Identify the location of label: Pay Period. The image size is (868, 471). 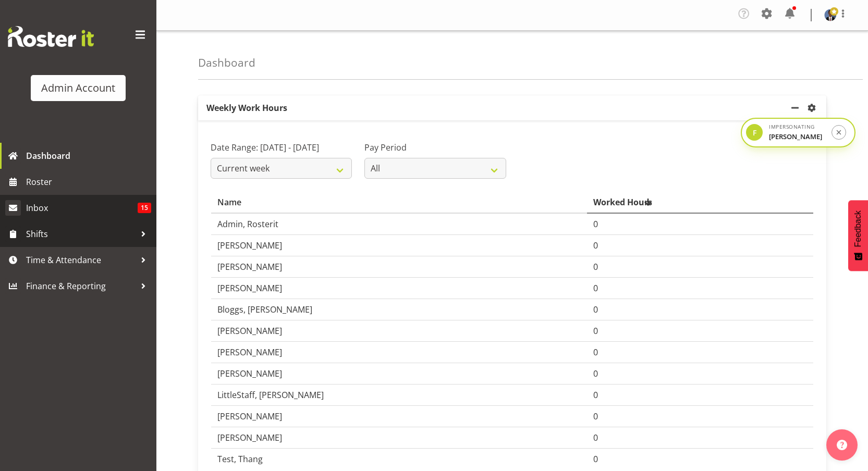
(435, 147).